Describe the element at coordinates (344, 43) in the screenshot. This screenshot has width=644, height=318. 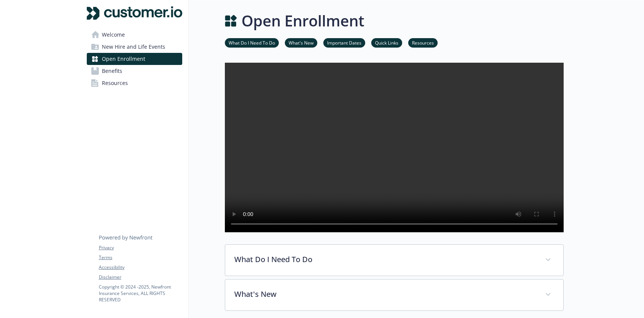
I see `a: Important Dates` at that location.